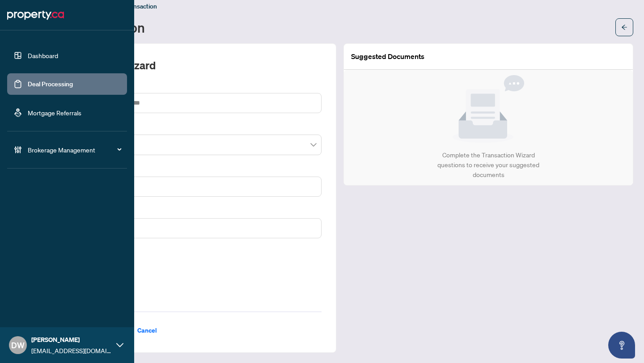 The width and height of the screenshot is (644, 363). Describe the element at coordinates (55, 113) in the screenshot. I see `a: Mortgage Referrals` at that location.